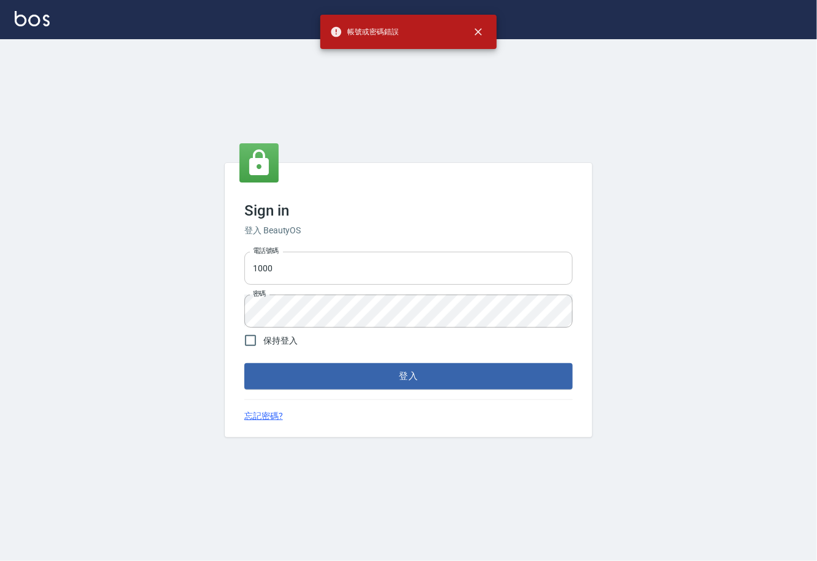 Image resolution: width=817 pixels, height=561 pixels. Describe the element at coordinates (280, 340) in the screenshot. I see `span: 保持登入` at that location.